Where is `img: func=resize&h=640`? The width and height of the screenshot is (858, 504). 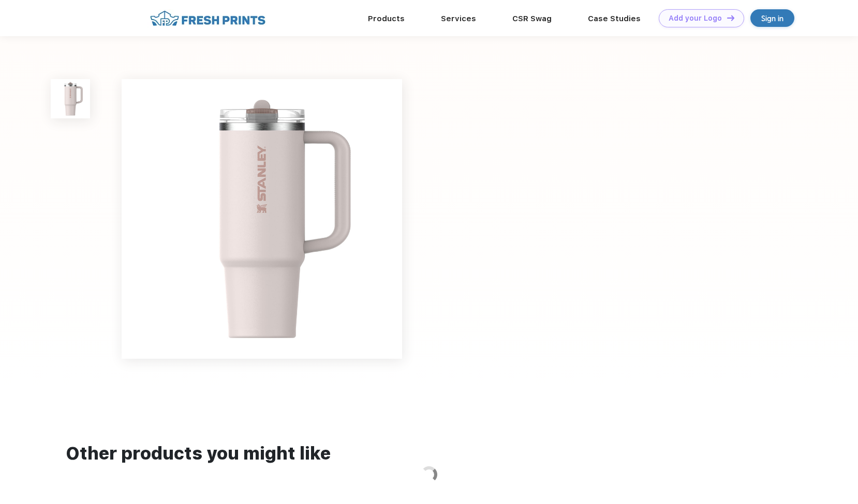 img: func=resize&h=640 is located at coordinates (261, 219).